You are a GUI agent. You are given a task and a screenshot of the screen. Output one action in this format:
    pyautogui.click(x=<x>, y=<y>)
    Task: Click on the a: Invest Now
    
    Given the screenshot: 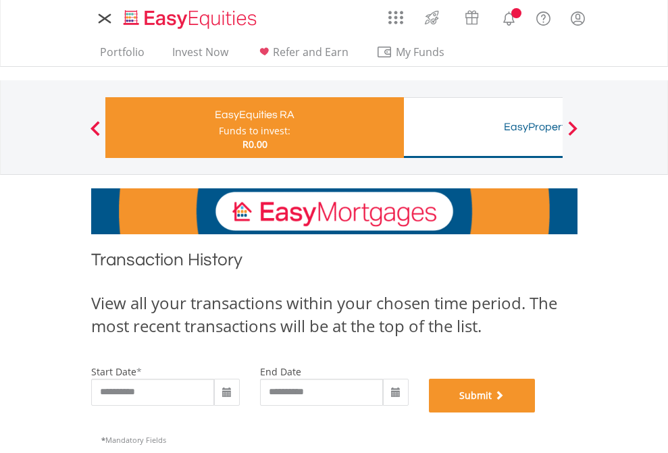 What is the action you would take?
    pyautogui.click(x=200, y=55)
    